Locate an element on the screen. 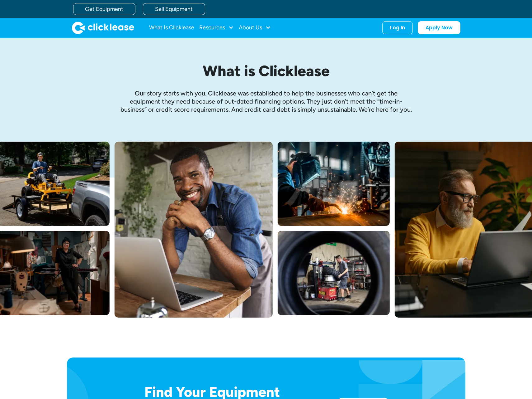 This screenshot has width=532, height=399. a: home is located at coordinates (103, 28).